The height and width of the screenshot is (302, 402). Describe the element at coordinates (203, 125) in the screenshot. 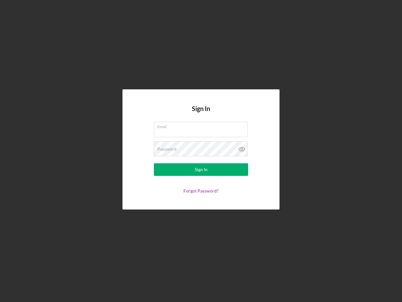

I see `label: Email` at that location.